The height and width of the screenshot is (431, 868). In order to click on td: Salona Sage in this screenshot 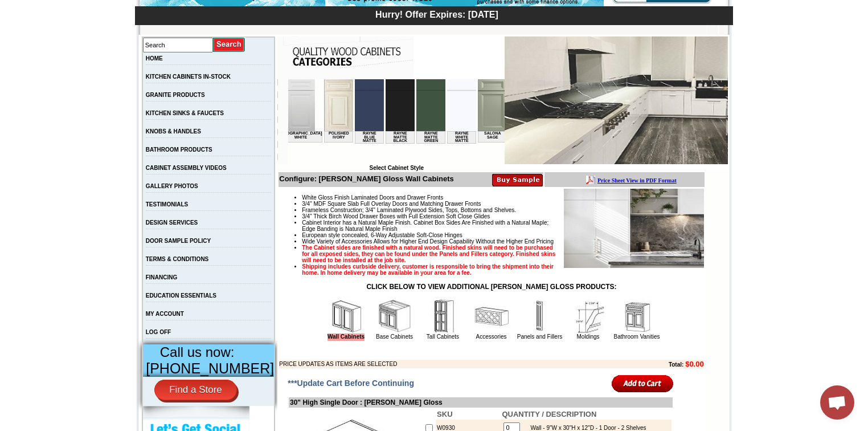, I will do `click(204, 58)`.